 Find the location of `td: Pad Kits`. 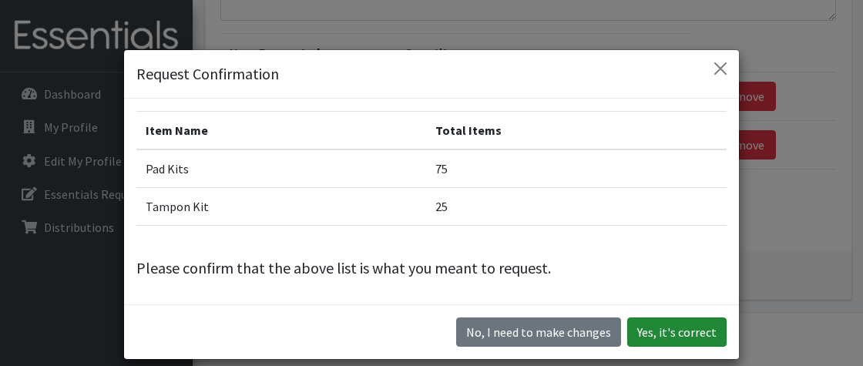

td: Pad Kits is located at coordinates (281, 169).